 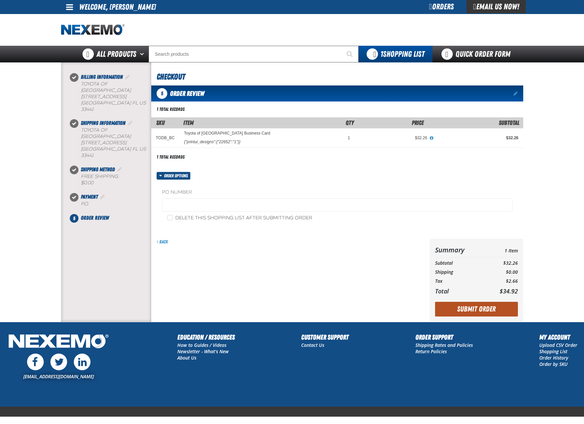 I want to click on a: Shopping List, so click(x=553, y=351).